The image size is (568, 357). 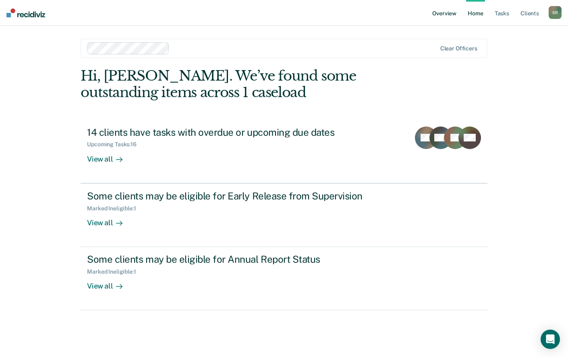 I want to click on div: Upcoming Tasks : 16, so click(x=115, y=144).